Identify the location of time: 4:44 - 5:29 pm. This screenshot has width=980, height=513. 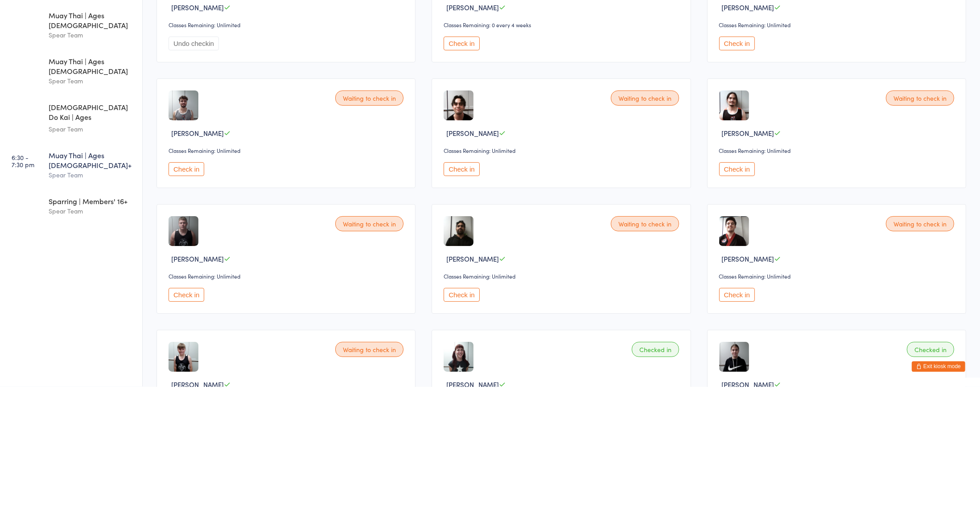
(23, 148).